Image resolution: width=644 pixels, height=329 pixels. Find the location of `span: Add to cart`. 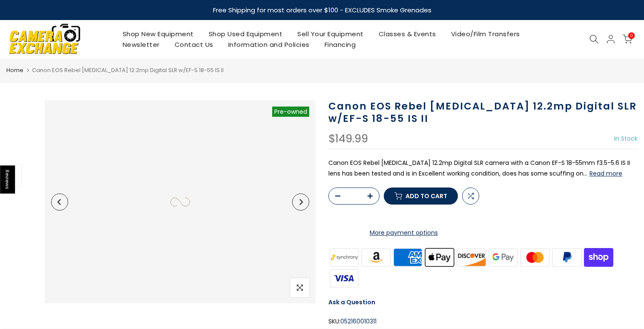

span: Add to cart is located at coordinates (427, 196).